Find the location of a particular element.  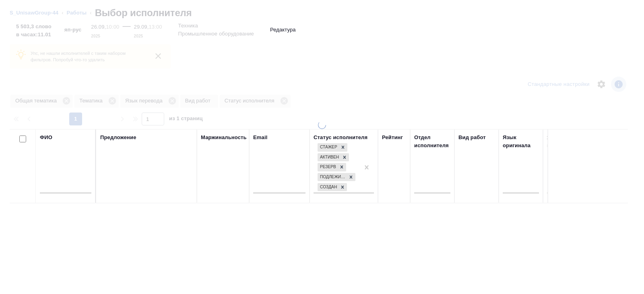

div: Рейтинг is located at coordinates (392, 137).